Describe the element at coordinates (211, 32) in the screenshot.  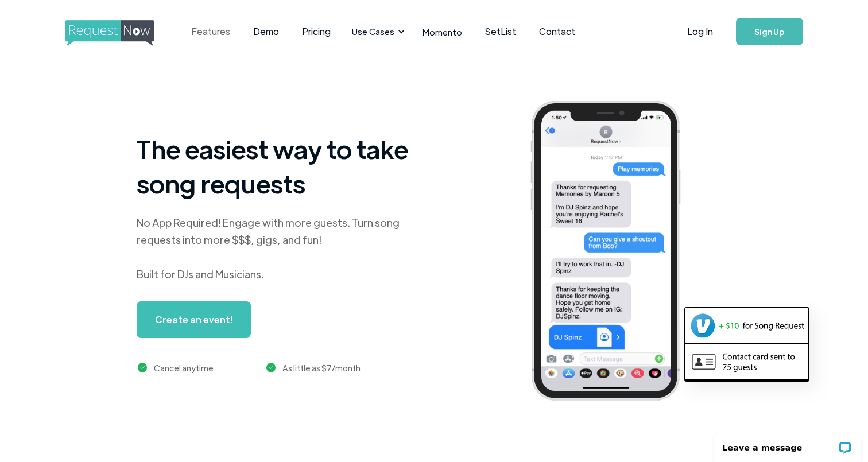
I see `a: Features` at that location.